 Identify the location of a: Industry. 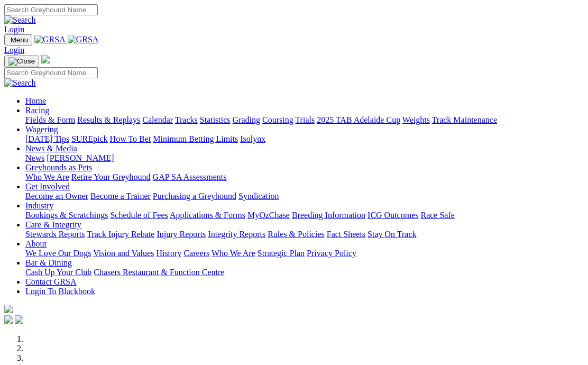
(39, 205).